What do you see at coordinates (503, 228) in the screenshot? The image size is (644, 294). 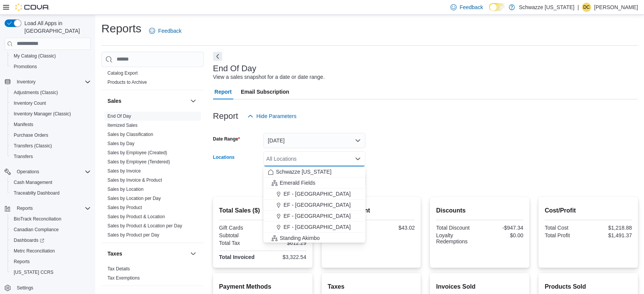 I see `div: -$947.34` at bounding box center [503, 228].